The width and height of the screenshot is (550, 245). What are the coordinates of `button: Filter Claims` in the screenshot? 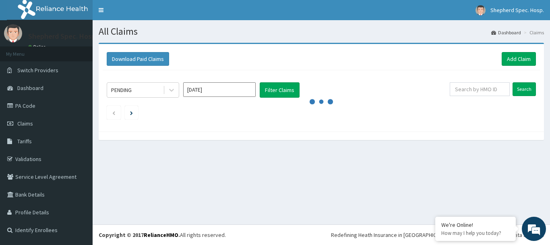 It's located at (280, 90).